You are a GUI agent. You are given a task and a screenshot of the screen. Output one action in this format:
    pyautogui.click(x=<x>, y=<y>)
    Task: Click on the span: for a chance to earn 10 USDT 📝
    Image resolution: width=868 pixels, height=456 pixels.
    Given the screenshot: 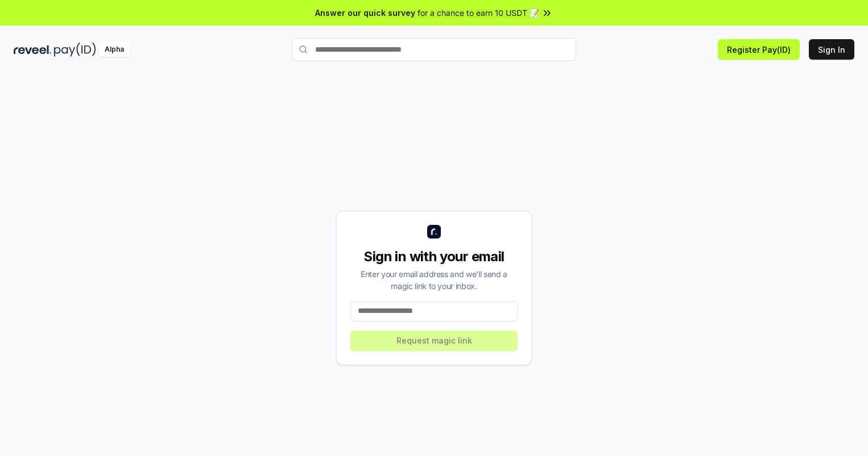 What is the action you would take?
    pyautogui.click(x=478, y=12)
    